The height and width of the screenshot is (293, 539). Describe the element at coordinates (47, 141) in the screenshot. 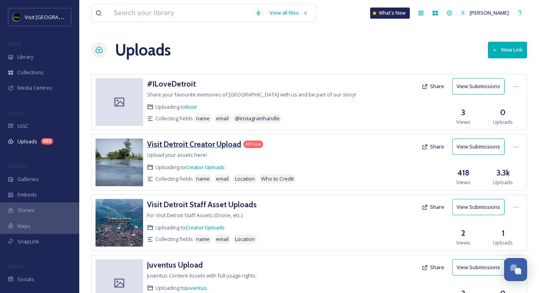

I see `div: 402` at that location.